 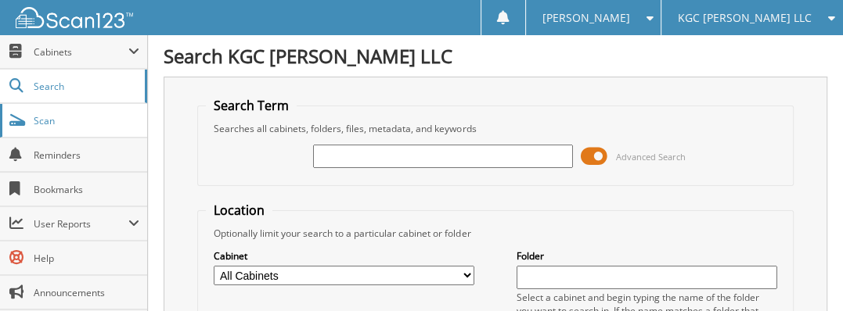 I want to click on img: scan123-logo-white.svg, so click(x=74, y=17).